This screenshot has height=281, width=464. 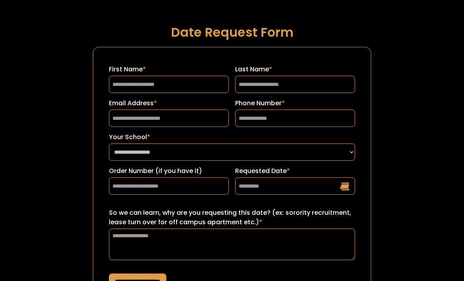 I want to click on label: Email Address, so click(x=169, y=103).